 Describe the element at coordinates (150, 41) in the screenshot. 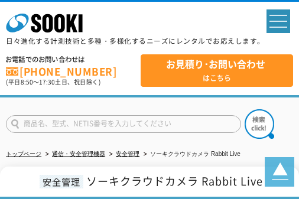

I see `p: 日々進化する計測技術と多種・多様化するニーズにレンタルでお応えします。` at that location.